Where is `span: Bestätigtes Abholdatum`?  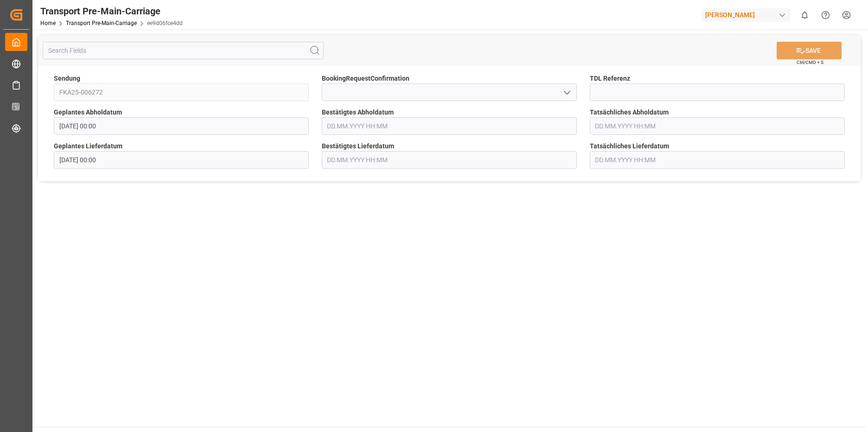 span: Bestätigtes Abholdatum is located at coordinates (357, 112).